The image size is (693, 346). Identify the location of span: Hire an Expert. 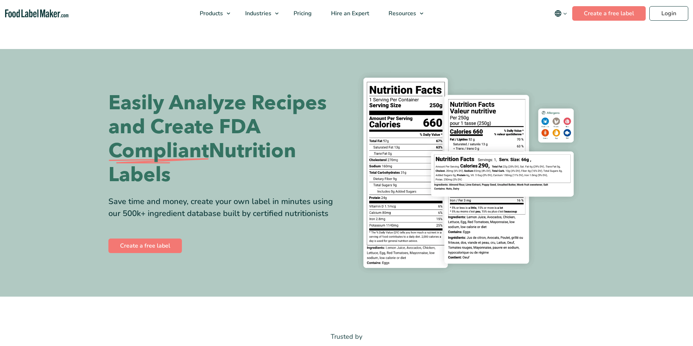
(349, 13).